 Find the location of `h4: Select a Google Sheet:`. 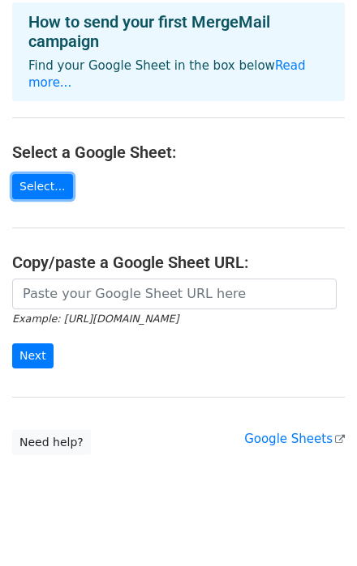

h4: Select a Google Sheet: is located at coordinates (178, 152).